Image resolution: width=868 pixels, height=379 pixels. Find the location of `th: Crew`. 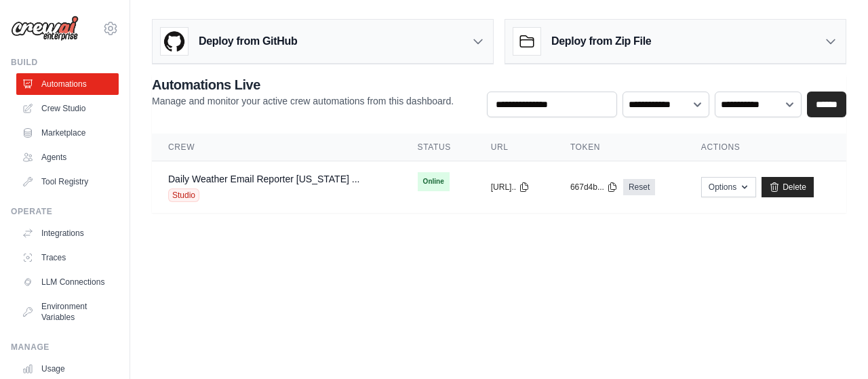

th: Crew is located at coordinates (277, 147).